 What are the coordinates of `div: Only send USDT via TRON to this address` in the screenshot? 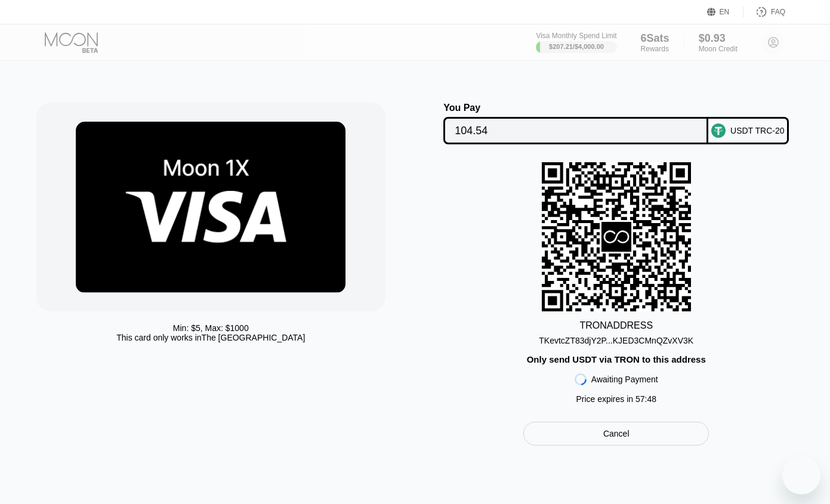 It's located at (617, 359).